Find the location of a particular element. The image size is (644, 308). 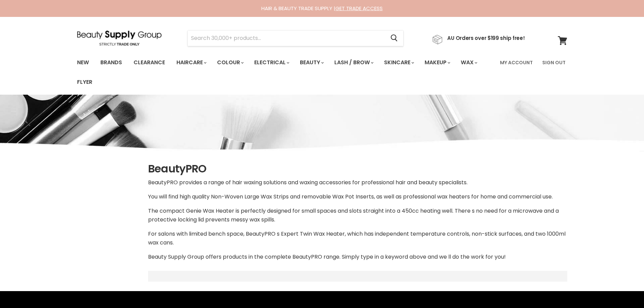

a: Electrical is located at coordinates (271, 62).